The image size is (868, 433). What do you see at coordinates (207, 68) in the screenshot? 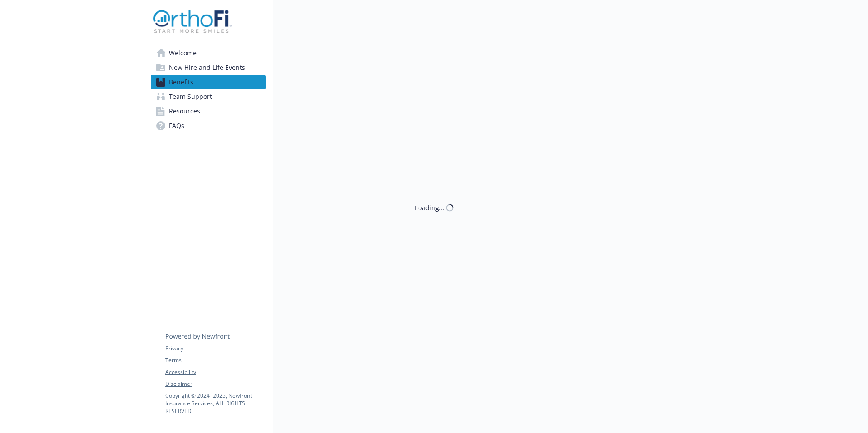
I see `span: New Hire and Life Events` at bounding box center [207, 68].